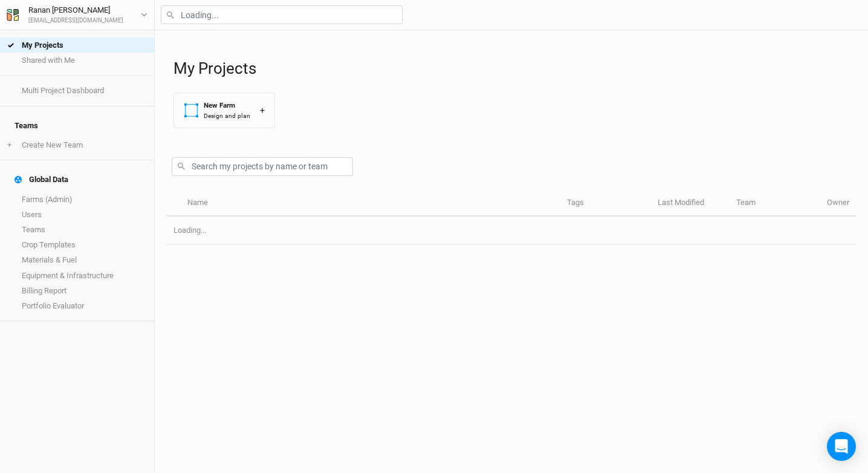 The height and width of the screenshot is (473, 868). I want to click on td: Loading..., so click(512, 231).